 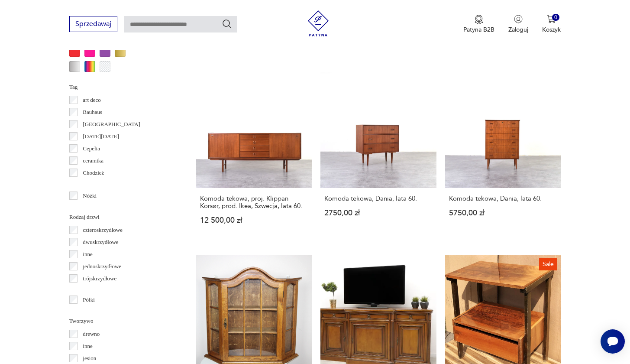 I want to click on p: Koszyk, so click(x=551, y=29).